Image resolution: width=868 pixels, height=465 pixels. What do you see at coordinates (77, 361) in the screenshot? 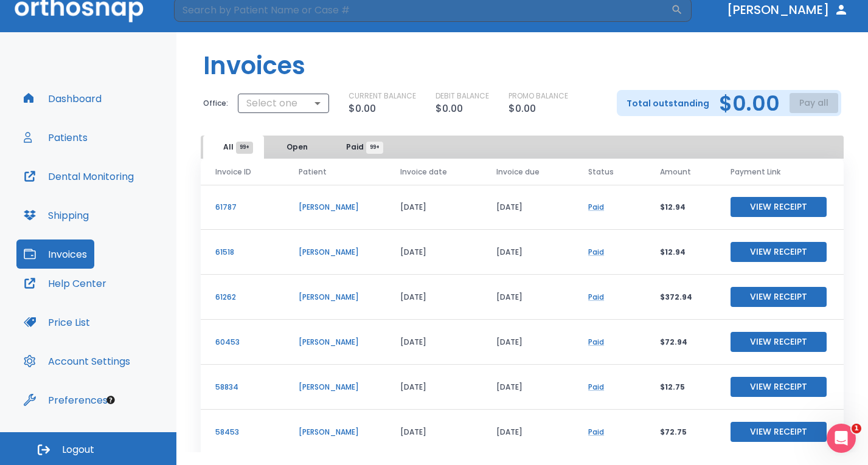
I see `button: Account Settings` at bounding box center [77, 361].